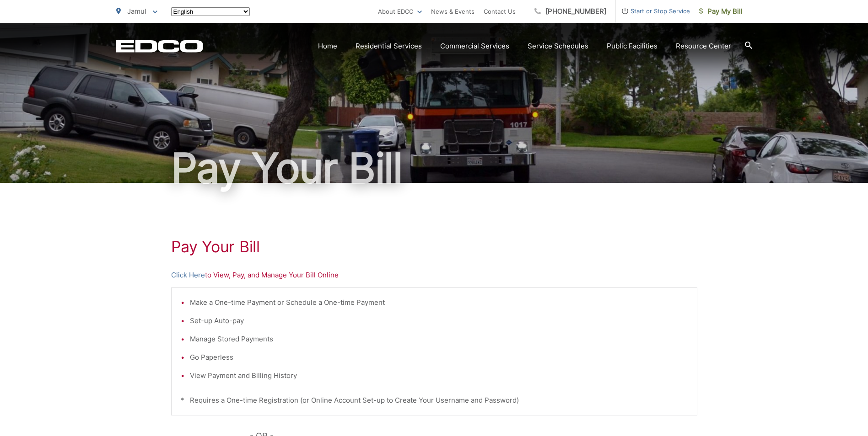 The width and height of the screenshot is (868, 436). I want to click on a: EDCD logo. Return to the homepage., so click(159, 46).